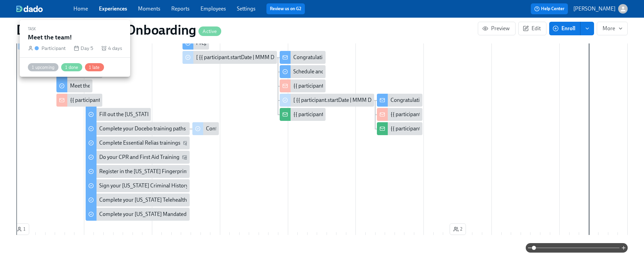  What do you see at coordinates (533, 29) in the screenshot?
I see `button: Edit` at bounding box center [533, 29].